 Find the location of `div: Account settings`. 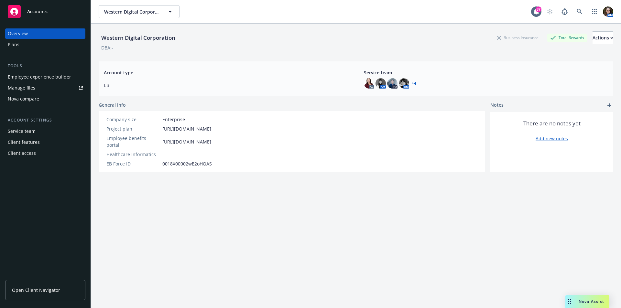

div: Account settings is located at coordinates (45, 120).